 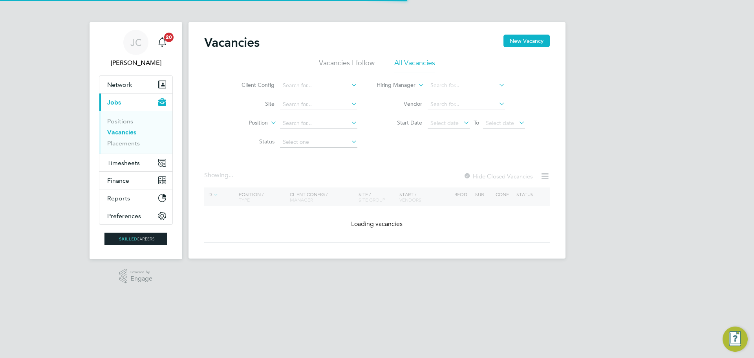 What do you see at coordinates (136, 132) in the screenshot?
I see `div: Jobs` at bounding box center [136, 132].